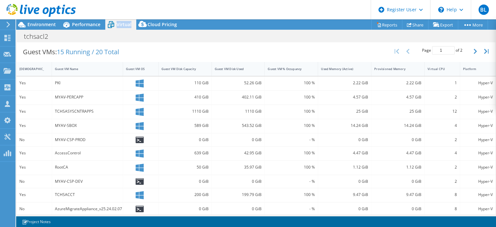  What do you see at coordinates (42, 24) in the screenshot?
I see `span: Environment` at bounding box center [42, 24].